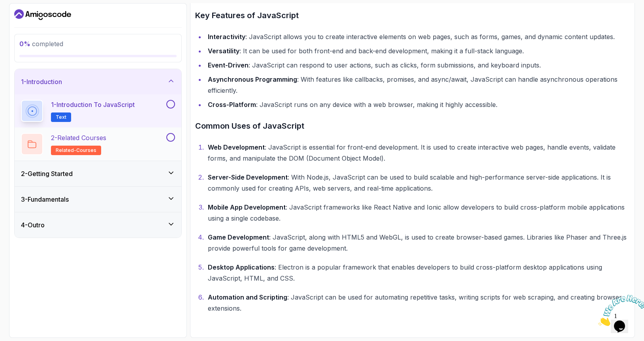  I want to click on li: : JavaScript allows you to create interactive elements on web pages, such as forms, games, and dy..., so click(417, 37).